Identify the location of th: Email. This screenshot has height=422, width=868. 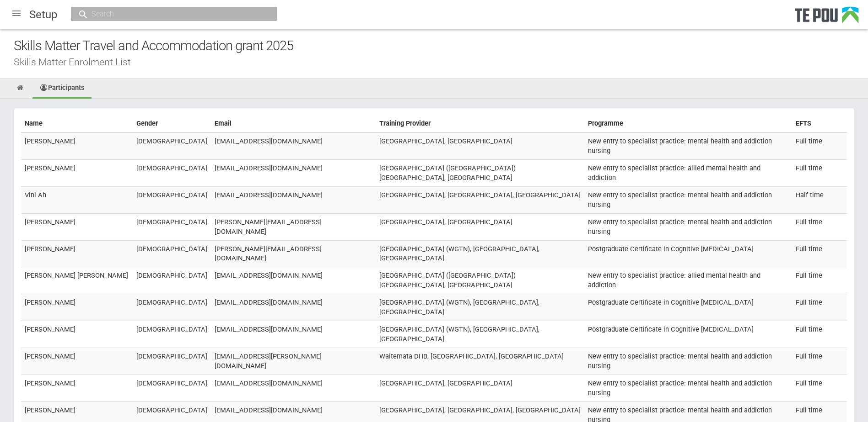
(293, 124).